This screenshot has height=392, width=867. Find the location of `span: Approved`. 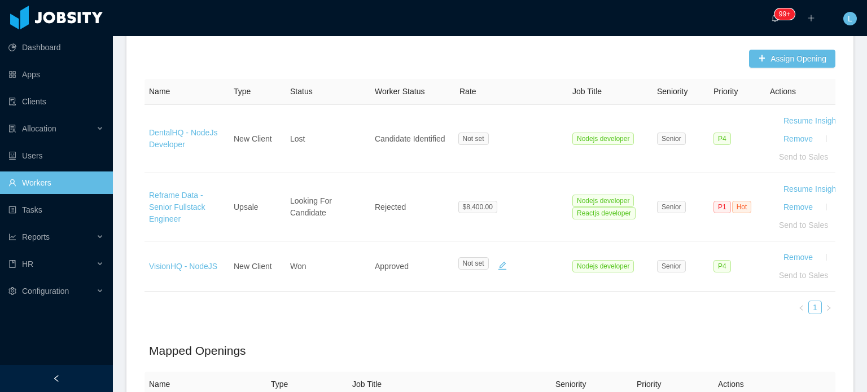

span: Approved is located at coordinates (392, 266).